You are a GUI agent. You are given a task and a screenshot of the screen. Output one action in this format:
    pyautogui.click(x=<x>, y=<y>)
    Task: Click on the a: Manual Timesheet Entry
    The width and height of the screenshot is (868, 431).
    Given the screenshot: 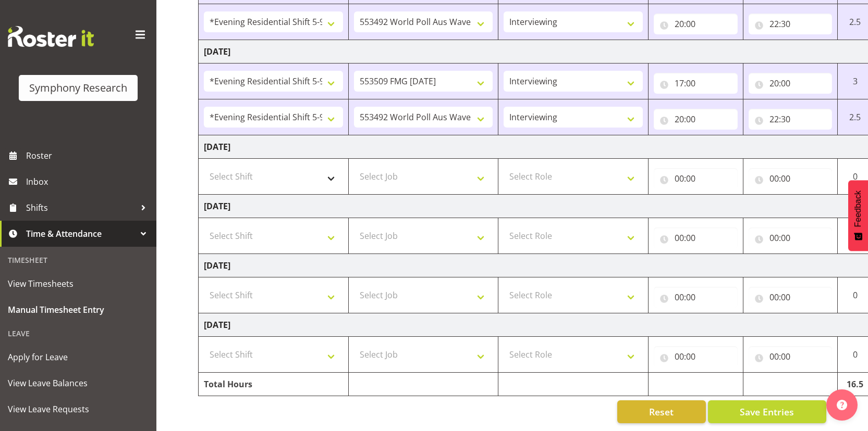 What is the action you would take?
    pyautogui.click(x=78, y=310)
    